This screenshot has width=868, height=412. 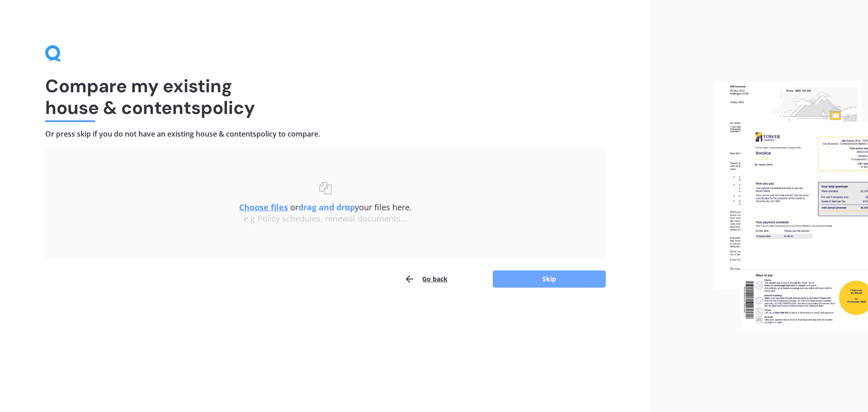 I want to click on div: e.g Policy schedules, renewal documents..., so click(x=326, y=219).